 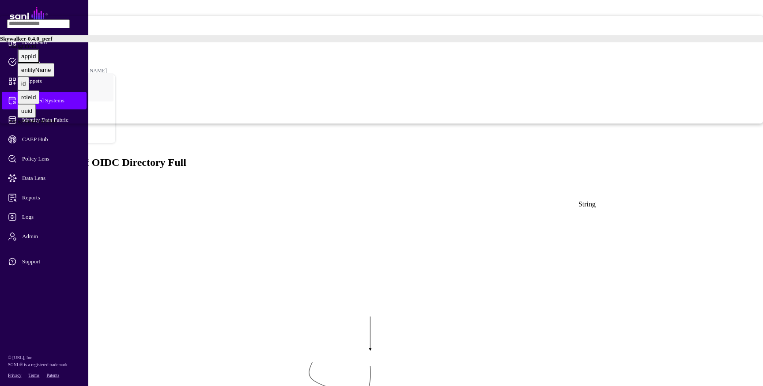 I want to click on div: Assignment, so click(x=386, y=46).